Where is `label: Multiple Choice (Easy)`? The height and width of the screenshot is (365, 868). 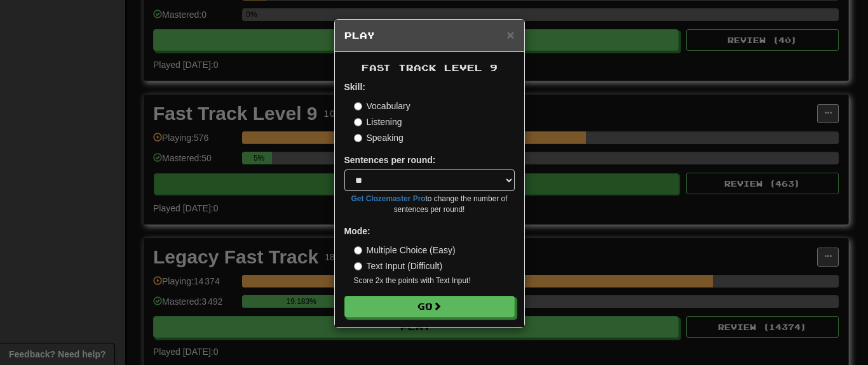 label: Multiple Choice (Easy) is located at coordinates (405, 250).